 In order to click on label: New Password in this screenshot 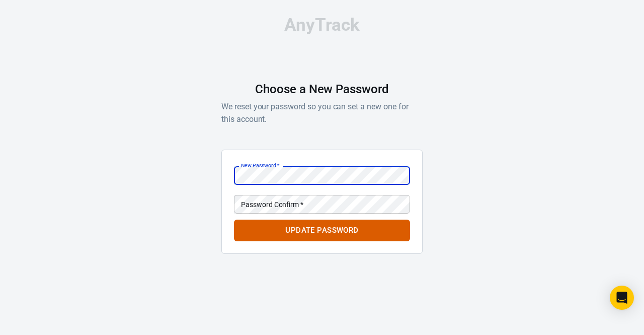, I will do `click(260, 165)`.